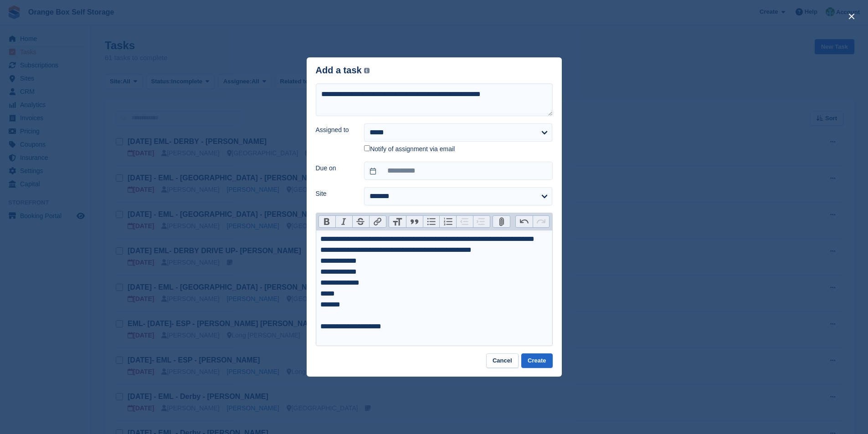 This screenshot has height=434, width=868. I want to click on button: Decrease Level, so click(464, 222).